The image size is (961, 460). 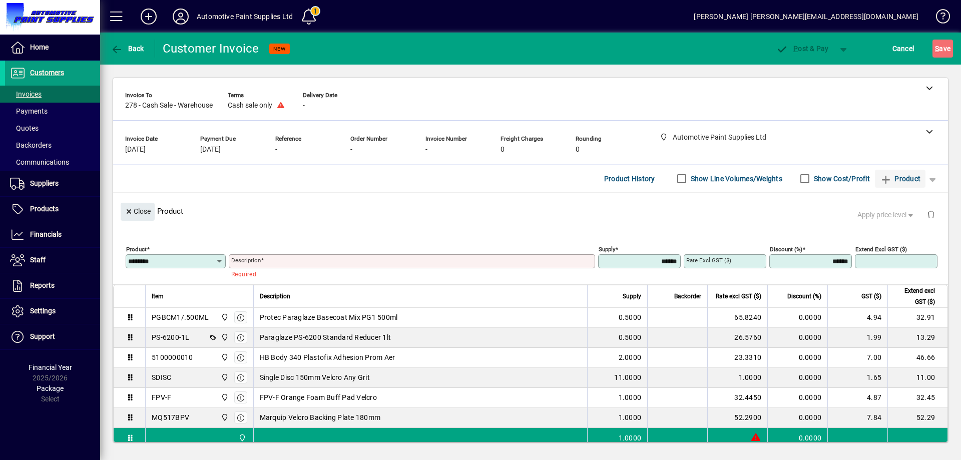 What do you see at coordinates (44, 209) in the screenshot?
I see `span: Products` at bounding box center [44, 209].